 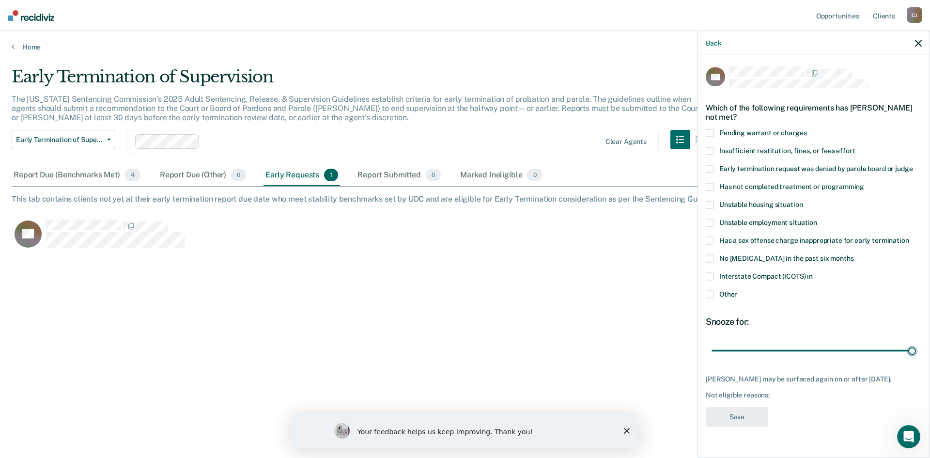 I want to click on button: Back, so click(x=714, y=43).